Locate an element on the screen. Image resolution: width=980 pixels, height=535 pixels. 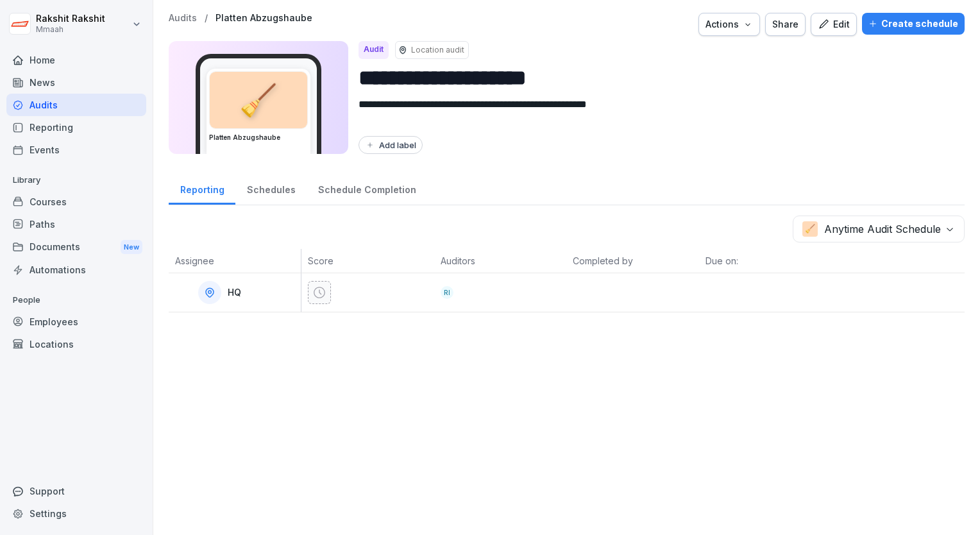
div: Support is located at coordinates (76, 490).